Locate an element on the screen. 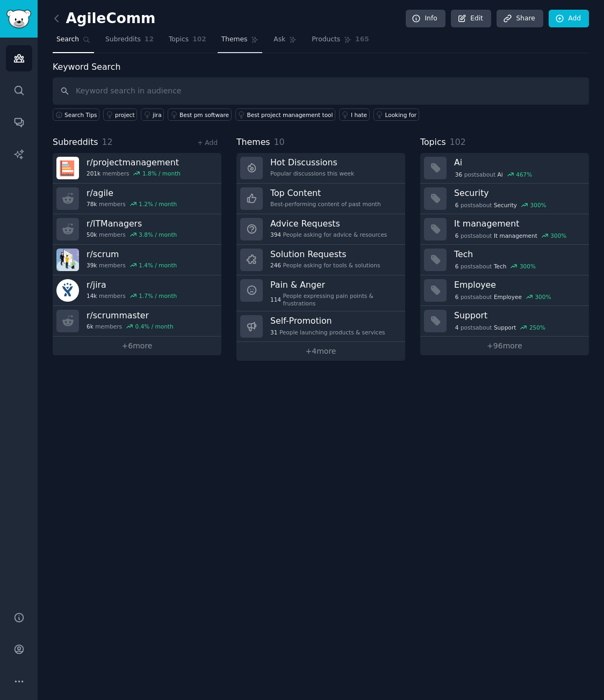 Image resolution: width=604 pixels, height=700 pixels. h3: Advice Requests is located at coordinates (328, 223).